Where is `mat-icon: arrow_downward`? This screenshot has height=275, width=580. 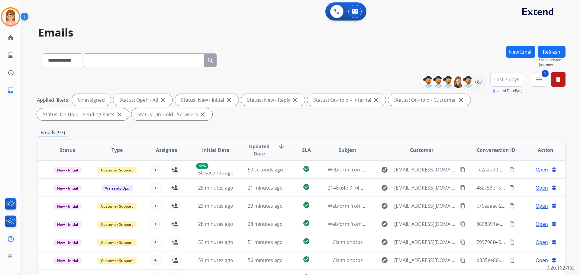 mat-icon: arrow_downward is located at coordinates (281, 146).